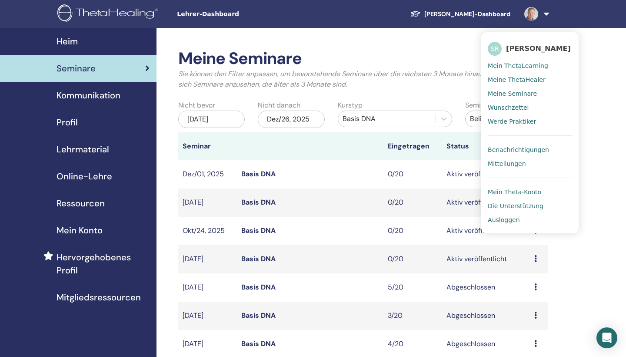 This screenshot has height=357, width=626. Describe the element at coordinates (413, 315) in the screenshot. I see `td: 3/20` at that location.